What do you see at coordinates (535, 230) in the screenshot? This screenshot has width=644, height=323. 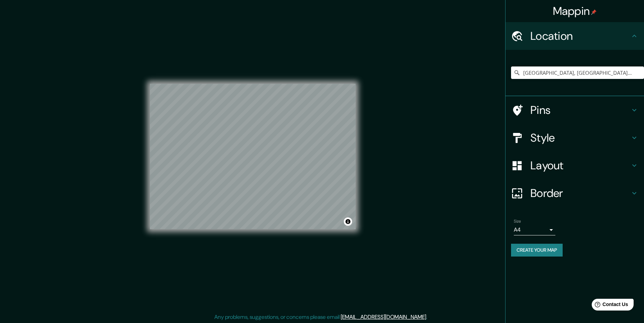 I see `div: A4` at bounding box center [535, 230].